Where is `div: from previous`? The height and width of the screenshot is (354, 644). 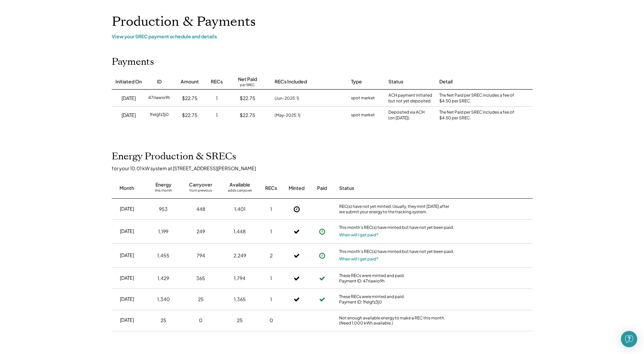
div: from previous is located at coordinates (201, 192).